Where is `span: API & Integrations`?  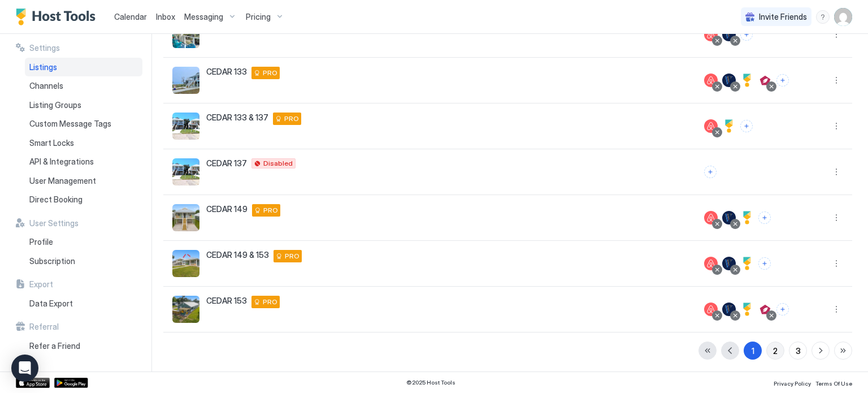 span: API & Integrations is located at coordinates (61, 162).